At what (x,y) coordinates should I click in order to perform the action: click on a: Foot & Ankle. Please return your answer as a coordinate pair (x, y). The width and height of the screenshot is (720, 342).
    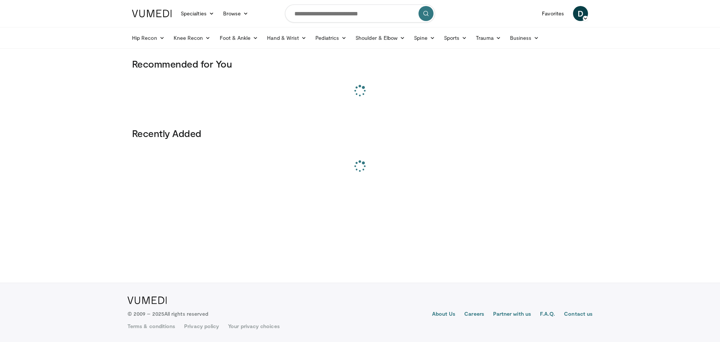
    Looking at the image, I should click on (239, 38).